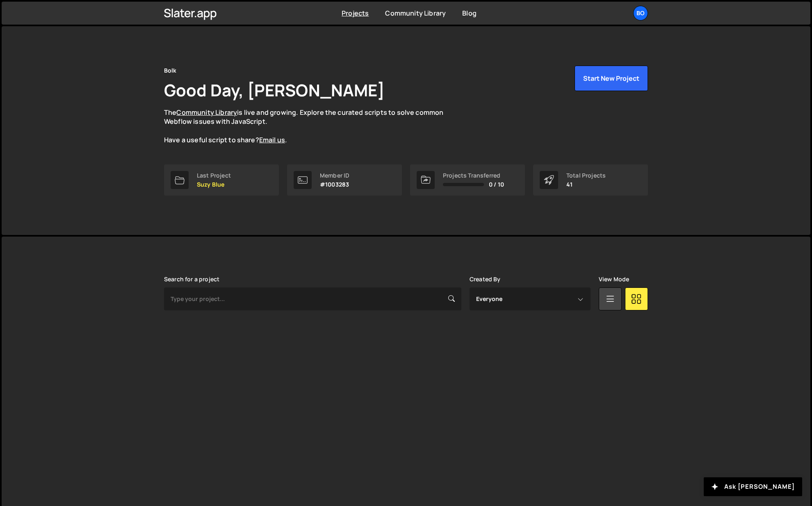 This screenshot has width=812, height=506. Describe the element at coordinates (641, 13) in the screenshot. I see `div: Bo` at that location.